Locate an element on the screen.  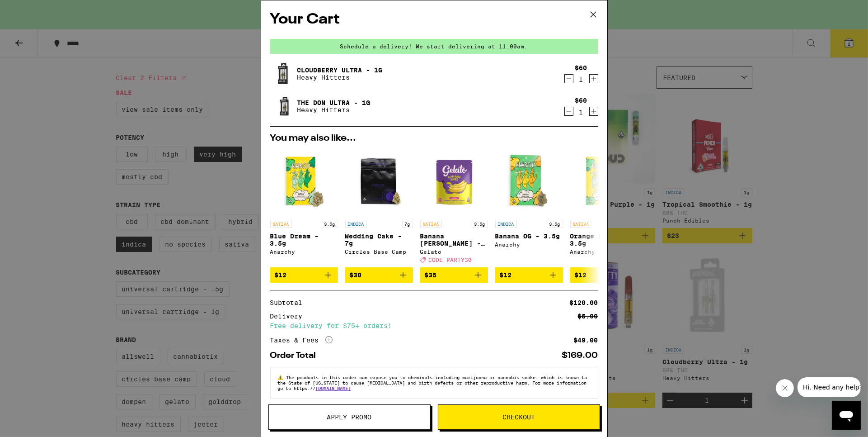
div: Circles Base Camp is located at coordinates (379, 252).